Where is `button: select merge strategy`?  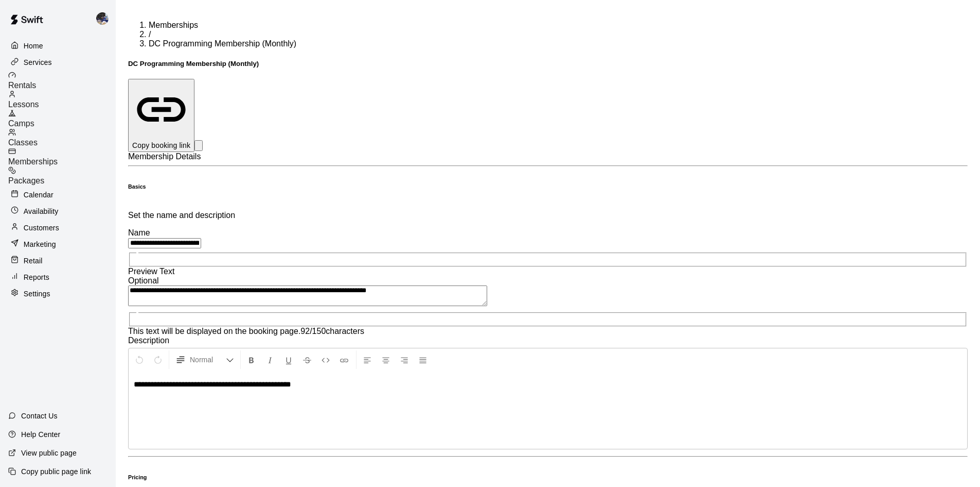 button: select merge strategy is located at coordinates (198, 145).